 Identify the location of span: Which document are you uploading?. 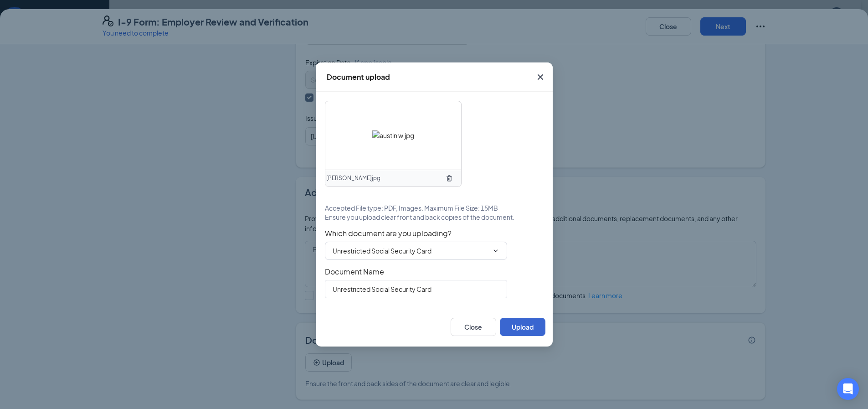
(434, 234).